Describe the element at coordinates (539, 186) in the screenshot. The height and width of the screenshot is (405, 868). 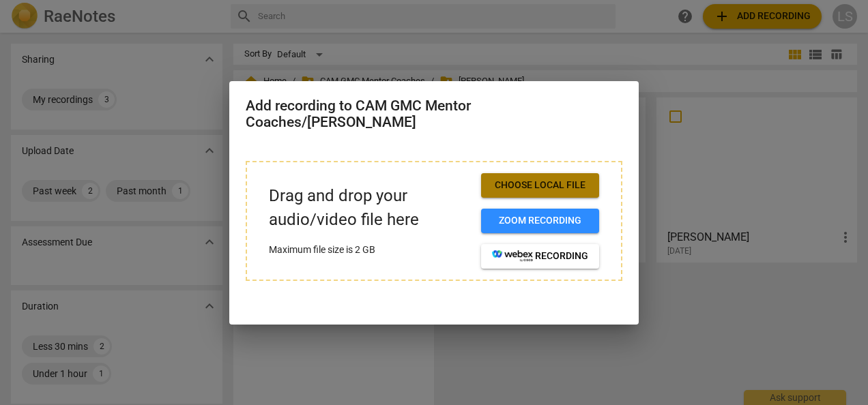
I see `span: Choose local file` at that location.